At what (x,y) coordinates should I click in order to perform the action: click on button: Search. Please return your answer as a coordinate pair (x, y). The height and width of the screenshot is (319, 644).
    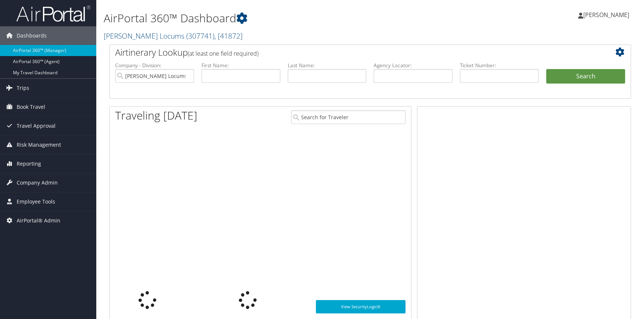
    Looking at the image, I should click on (586, 76).